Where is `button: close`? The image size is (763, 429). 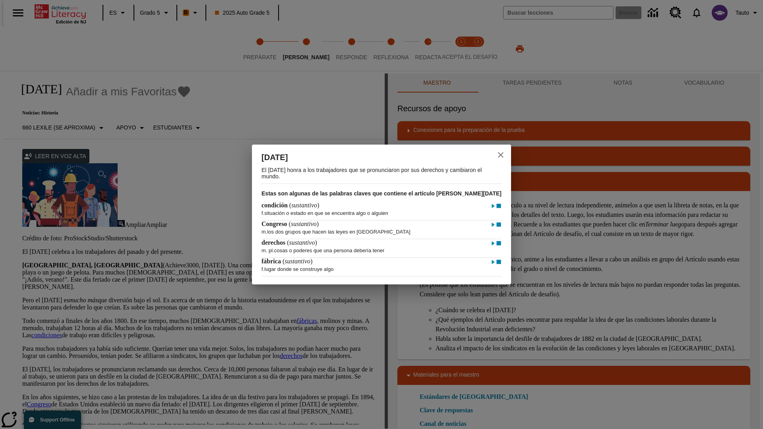
button: close is located at coordinates (500, 155).